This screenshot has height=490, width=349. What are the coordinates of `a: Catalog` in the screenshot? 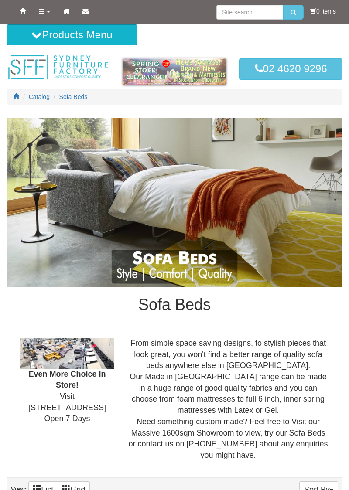 It's located at (39, 97).